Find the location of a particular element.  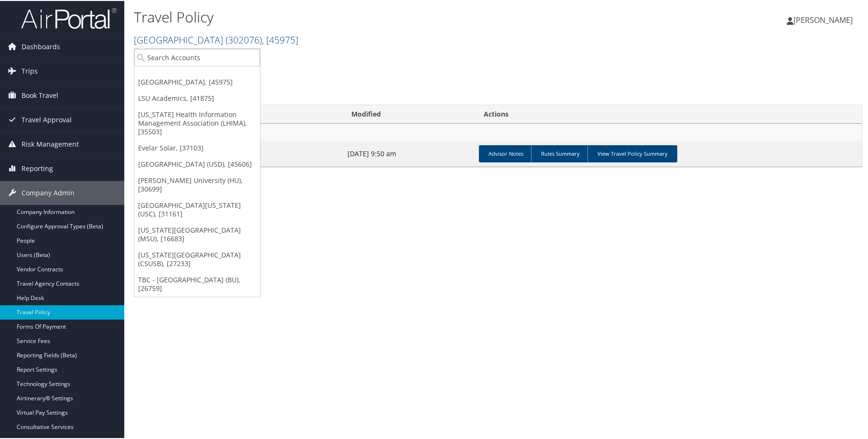

span: Trips is located at coordinates (30, 70).